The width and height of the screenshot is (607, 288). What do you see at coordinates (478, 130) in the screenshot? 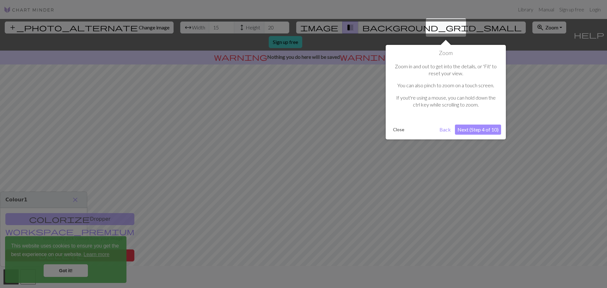
I see `button: Next (Step 4 of 10)` at bounding box center [478, 130].